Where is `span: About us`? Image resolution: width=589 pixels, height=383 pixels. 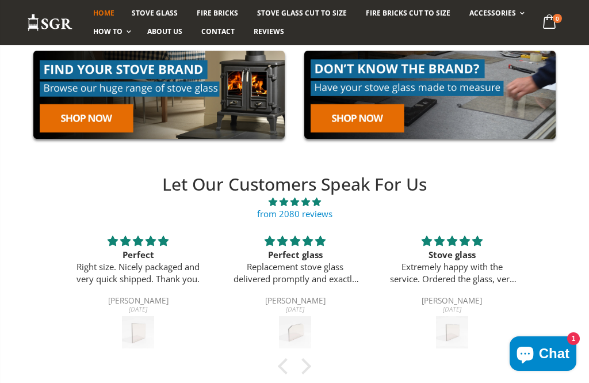 span: About us is located at coordinates (165, 31).